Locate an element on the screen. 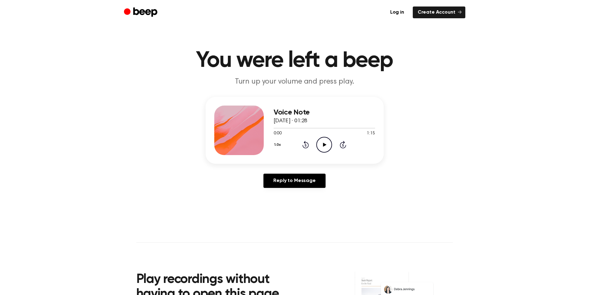 The height and width of the screenshot is (295, 589). a: Reply to Message is located at coordinates (294, 181).